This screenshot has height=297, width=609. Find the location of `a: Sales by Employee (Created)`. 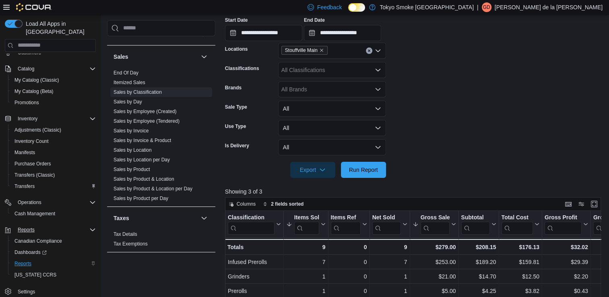

a: Sales by Employee (Created) is located at coordinates (145, 111).